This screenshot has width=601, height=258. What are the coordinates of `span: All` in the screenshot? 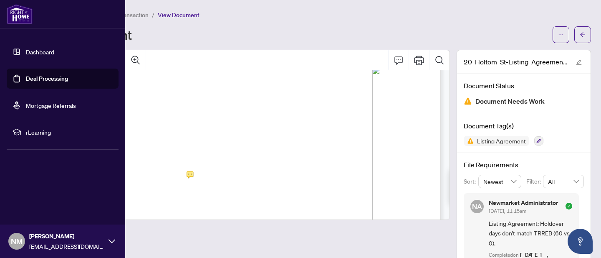 It's located at (564, 181).